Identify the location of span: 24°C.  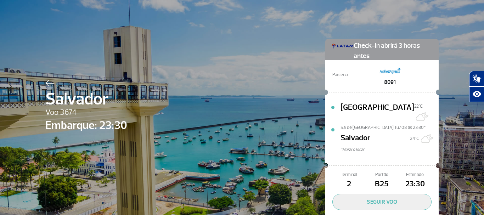
(414, 138).